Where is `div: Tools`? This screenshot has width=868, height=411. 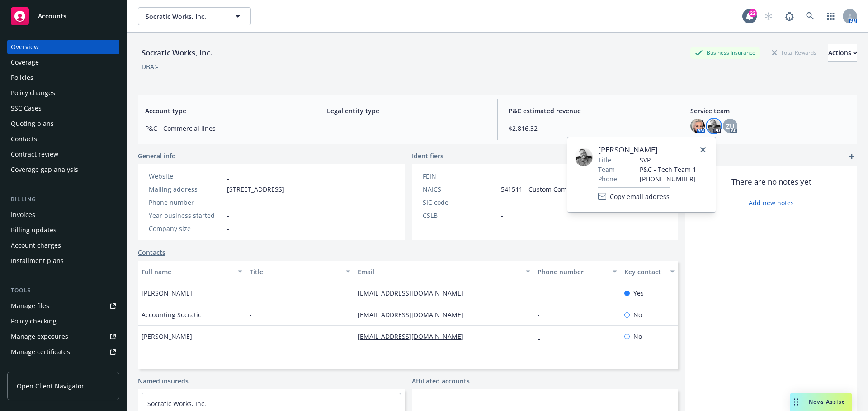 div: Tools is located at coordinates (63, 291).